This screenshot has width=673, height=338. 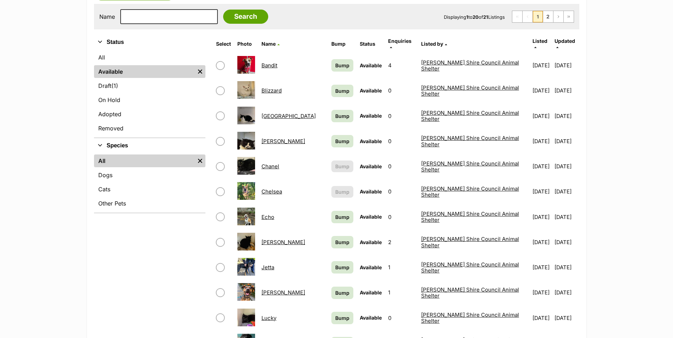 I want to click on a: Draft, so click(x=150, y=86).